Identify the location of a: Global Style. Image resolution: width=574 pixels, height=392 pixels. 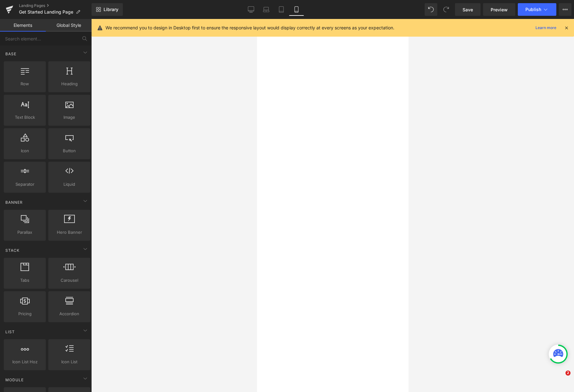
(69, 25).